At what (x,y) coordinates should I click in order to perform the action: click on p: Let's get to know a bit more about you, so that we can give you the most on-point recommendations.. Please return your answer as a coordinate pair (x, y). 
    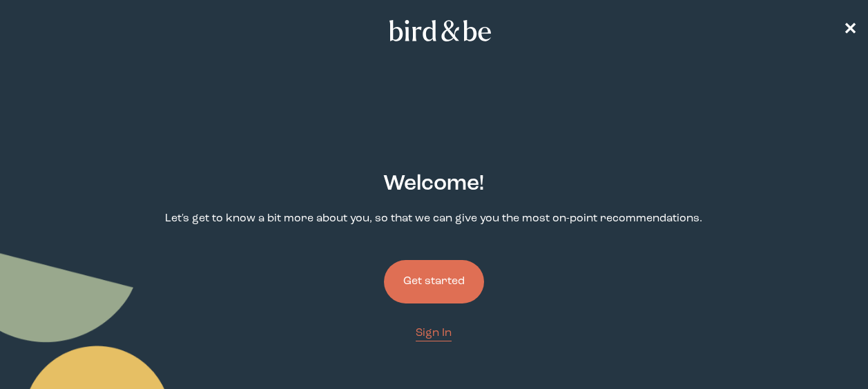
    Looking at the image, I should click on (434, 219).